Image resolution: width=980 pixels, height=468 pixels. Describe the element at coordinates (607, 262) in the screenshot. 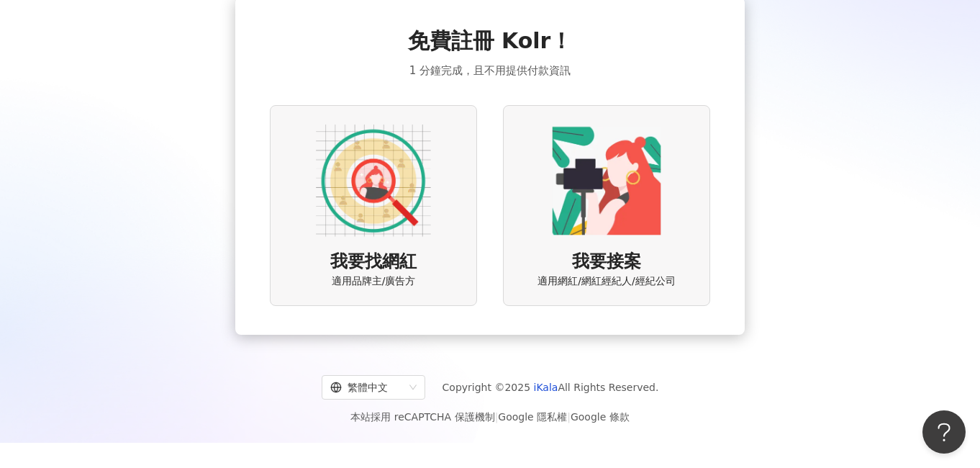

I see `span: 我要接案` at that location.